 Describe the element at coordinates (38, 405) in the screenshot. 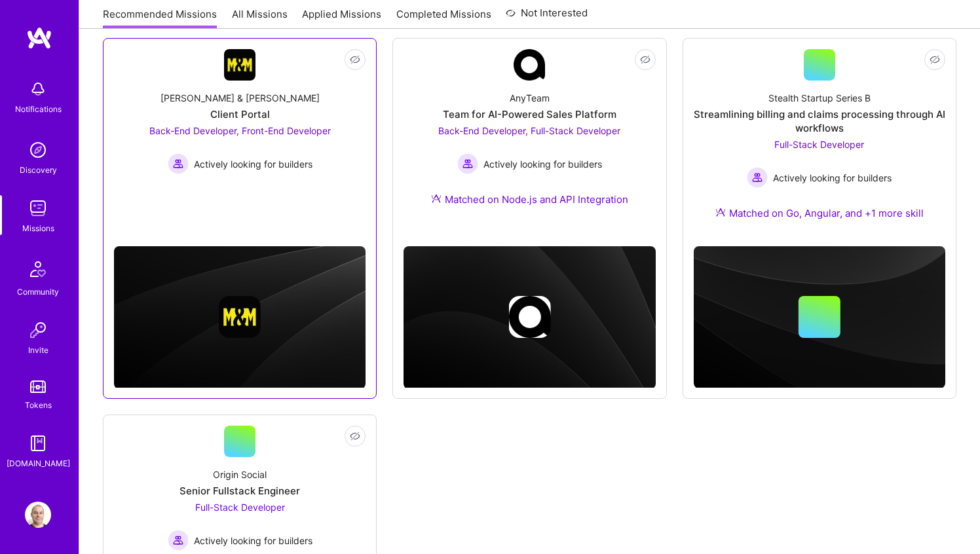

I see `div: Tokens` at that location.